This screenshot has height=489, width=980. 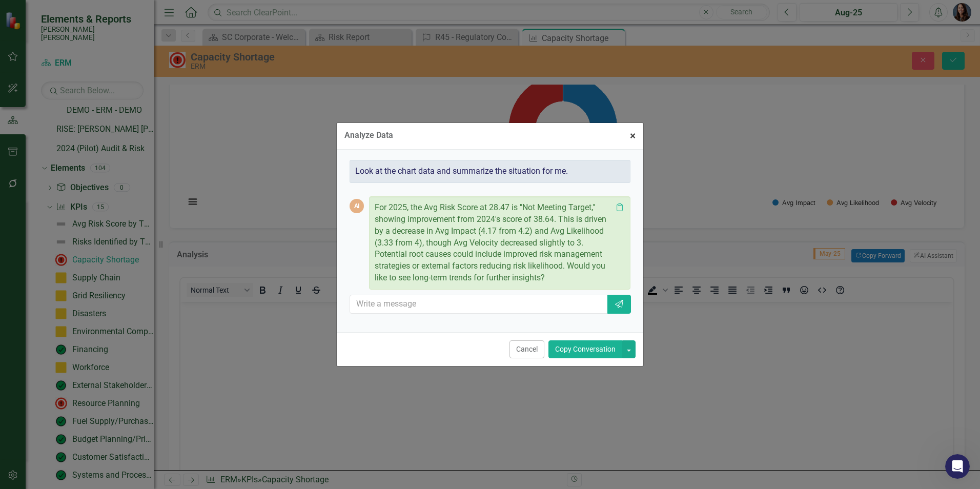 I want to click on div: Look at the chart data and summarize the situation for me., so click(x=490, y=171).